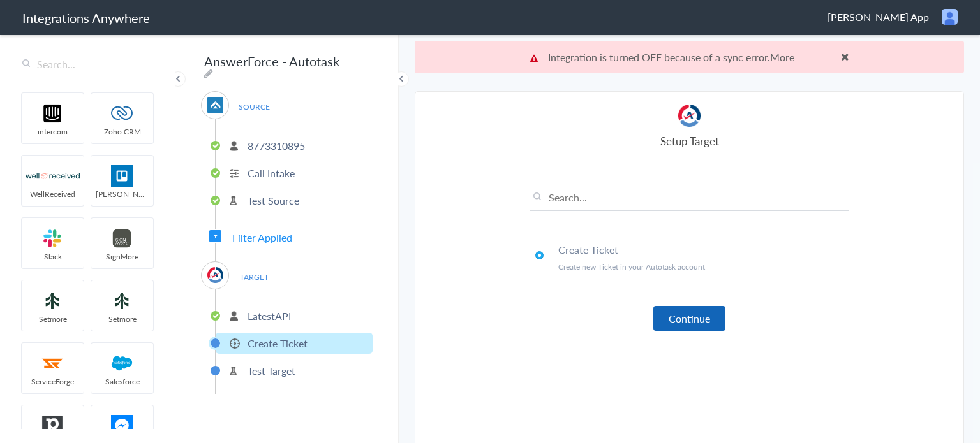  Describe the element at coordinates (276, 145) in the screenshot. I see `p: 8773310895` at that location.